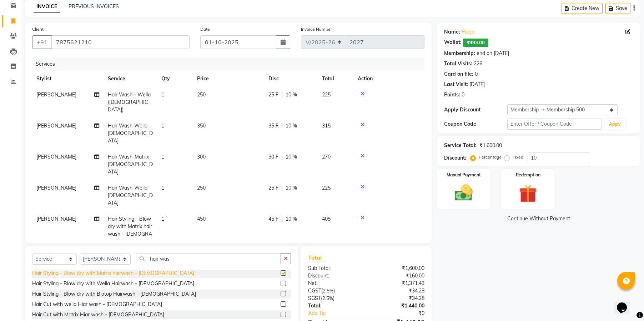  Describe the element at coordinates (453, 42) in the screenshot. I see `div: Wallet:` at that location.